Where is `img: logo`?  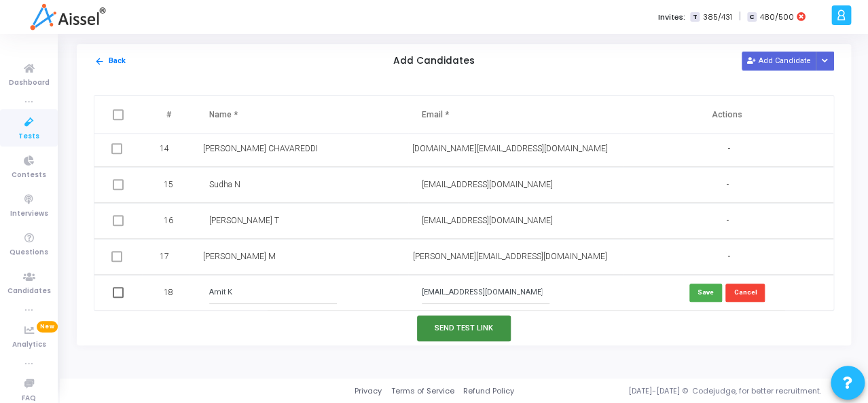
img: logo is located at coordinates (67, 17).